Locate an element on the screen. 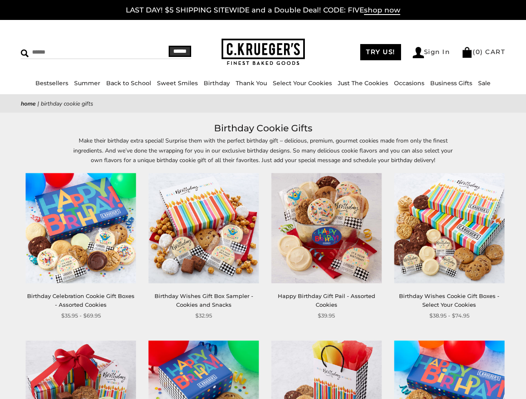  a: Just The Cookies is located at coordinates (362, 83).